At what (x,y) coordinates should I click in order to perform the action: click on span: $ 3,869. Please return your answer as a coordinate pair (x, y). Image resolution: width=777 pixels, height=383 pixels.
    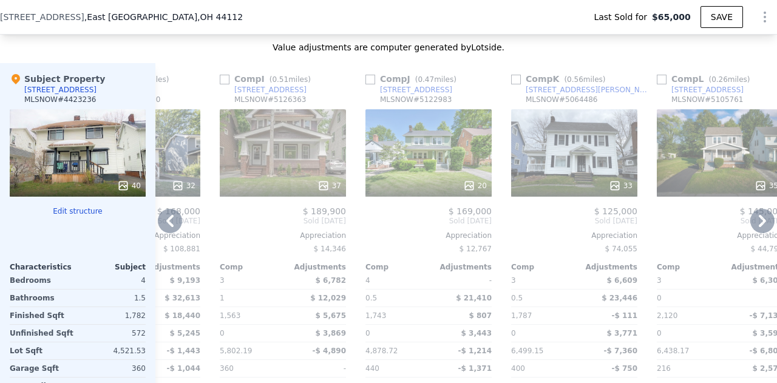
    Looking at the image, I should click on (331, 333).